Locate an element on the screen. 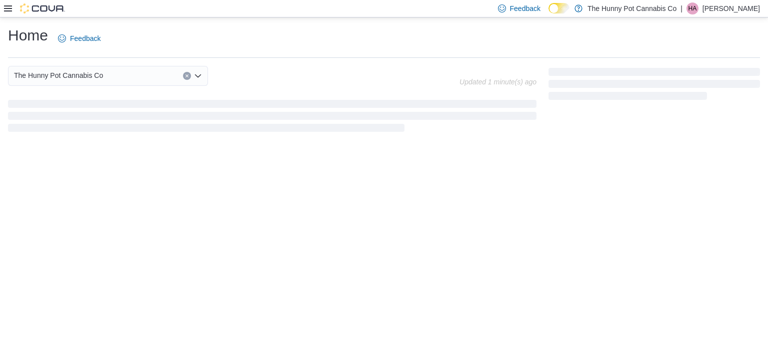 The width and height of the screenshot is (768, 347). div: Hanna Anderson is located at coordinates (692, 8).